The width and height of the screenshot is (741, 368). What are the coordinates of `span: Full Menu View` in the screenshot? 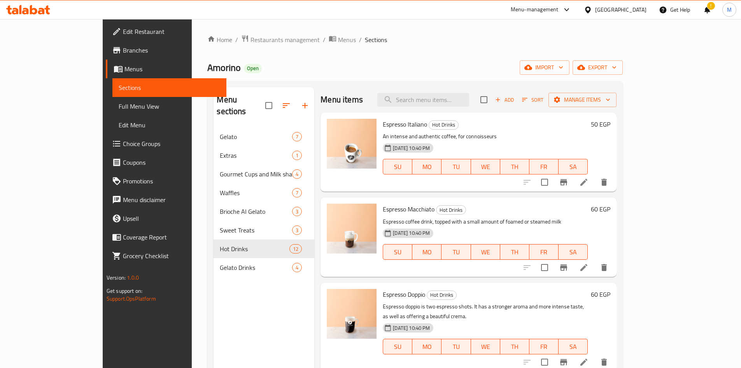 It's located at (169, 106).